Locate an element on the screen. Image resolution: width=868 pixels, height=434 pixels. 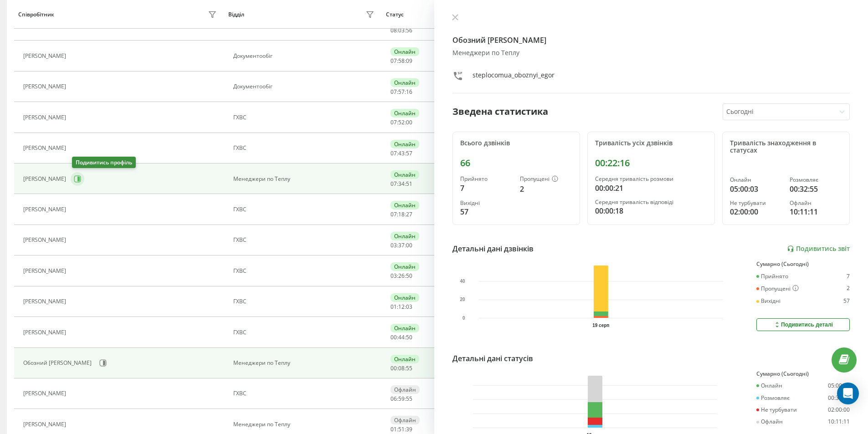
div: Тривалість знаходження в статусах is located at coordinates (786, 147).